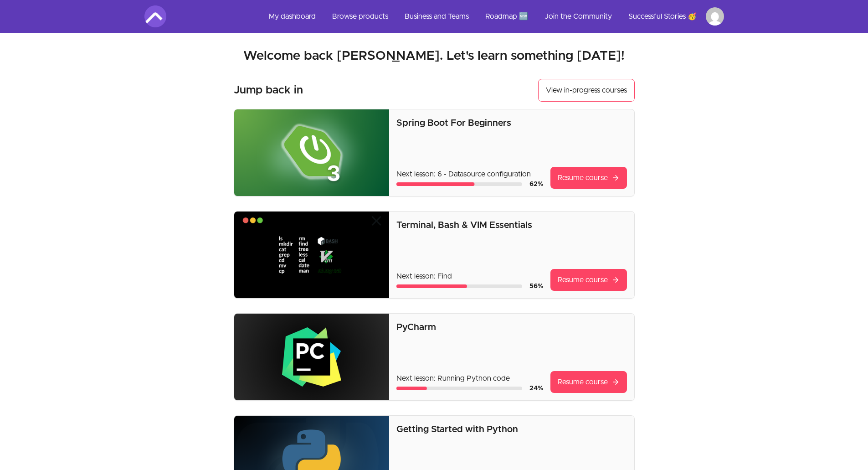  What do you see at coordinates (469, 174) in the screenshot?
I see `p: Next lesson: 6 - Datasource configuration` at bounding box center [469, 174].